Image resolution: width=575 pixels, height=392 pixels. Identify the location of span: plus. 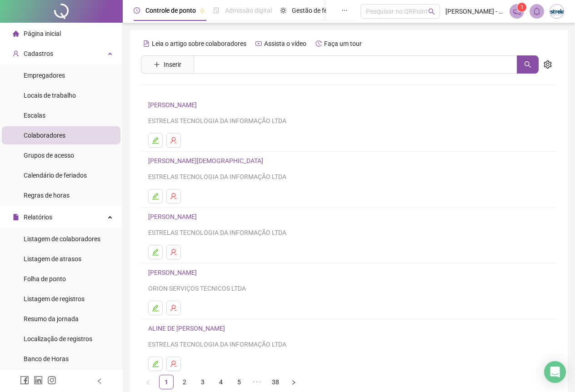
(156, 65).